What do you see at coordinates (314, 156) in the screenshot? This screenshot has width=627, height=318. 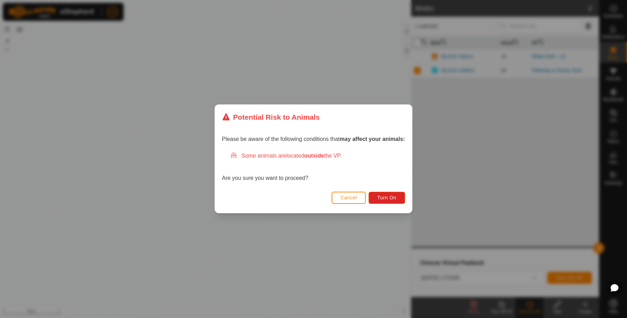 I see `strong: outside` at bounding box center [314, 156].